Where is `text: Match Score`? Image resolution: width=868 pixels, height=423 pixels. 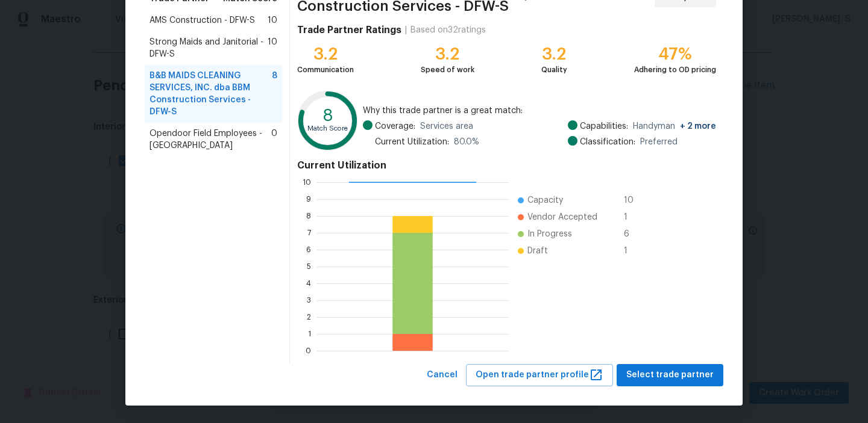 text: Match Score is located at coordinates (328, 128).